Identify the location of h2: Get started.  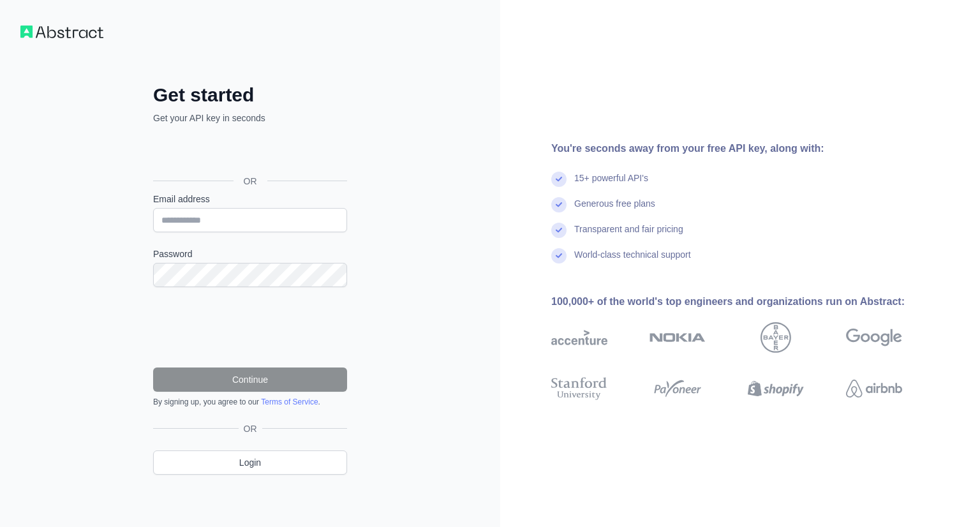
(250, 95).